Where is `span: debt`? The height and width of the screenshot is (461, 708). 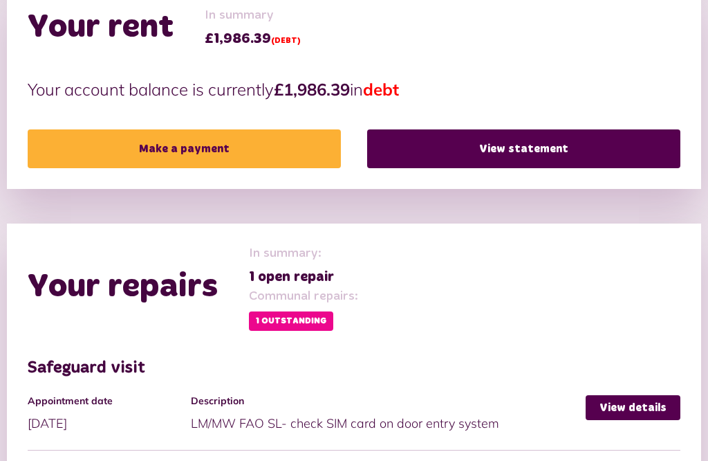
span: debt is located at coordinates (381, 89).